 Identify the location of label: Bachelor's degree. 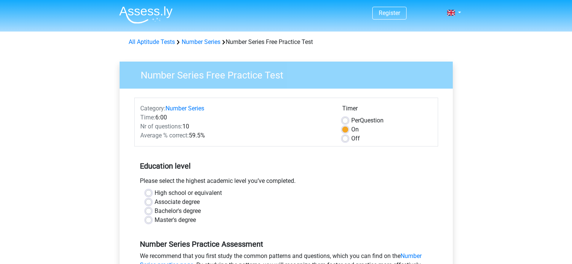
(178, 211).